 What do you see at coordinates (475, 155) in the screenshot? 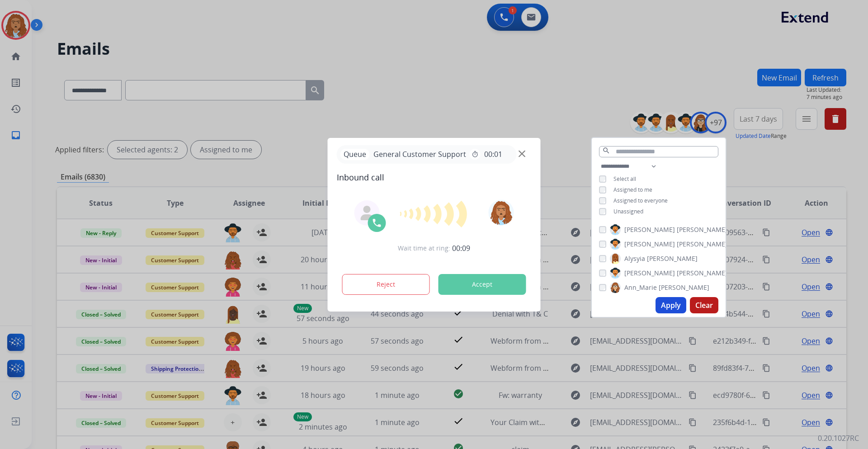
I see `mat-icon: timer` at bounding box center [475, 155].